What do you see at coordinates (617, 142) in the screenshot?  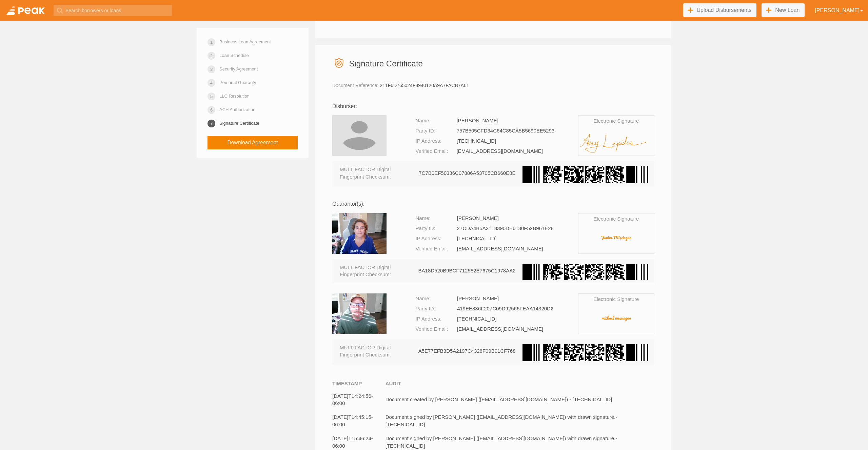 I see `img: R649OrPxdSselYno9pSm+WP+xeHTt6ZzdyFA%0AgAABAgQIELheQHC3EwQIECBAgAABAgQqEBDcKxiSFgkQIECAAAECBAgI7n...` at bounding box center [617, 142].